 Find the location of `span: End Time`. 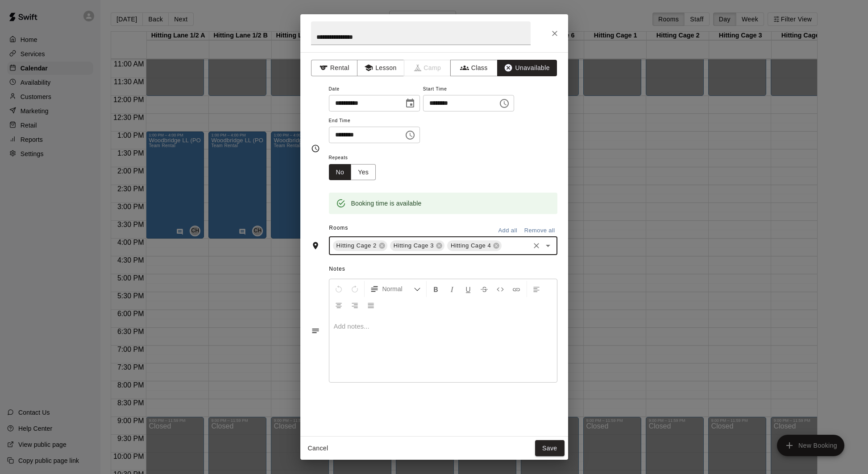

span: End Time is located at coordinates (374, 121).